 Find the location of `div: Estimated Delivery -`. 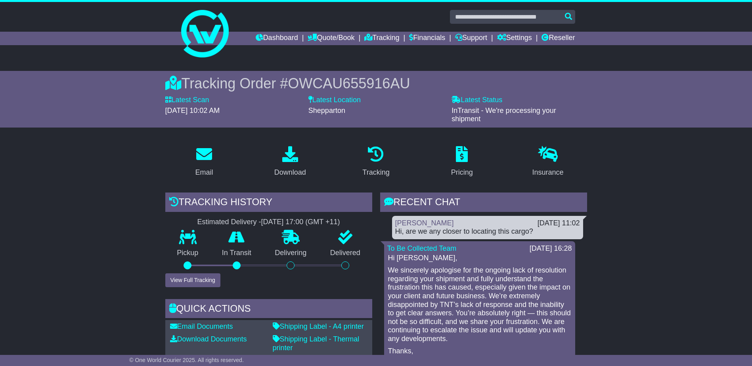

div: Estimated Delivery - is located at coordinates (269, 222).